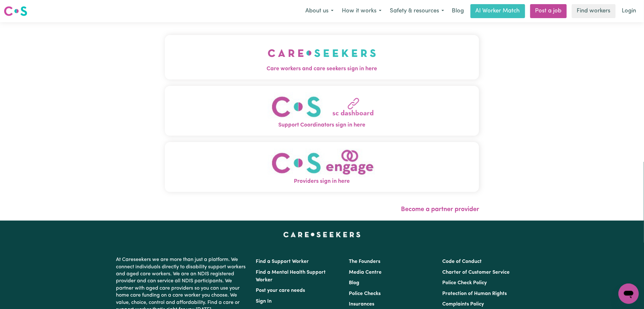  I want to click on a: Careseekers logo, so click(15, 11).